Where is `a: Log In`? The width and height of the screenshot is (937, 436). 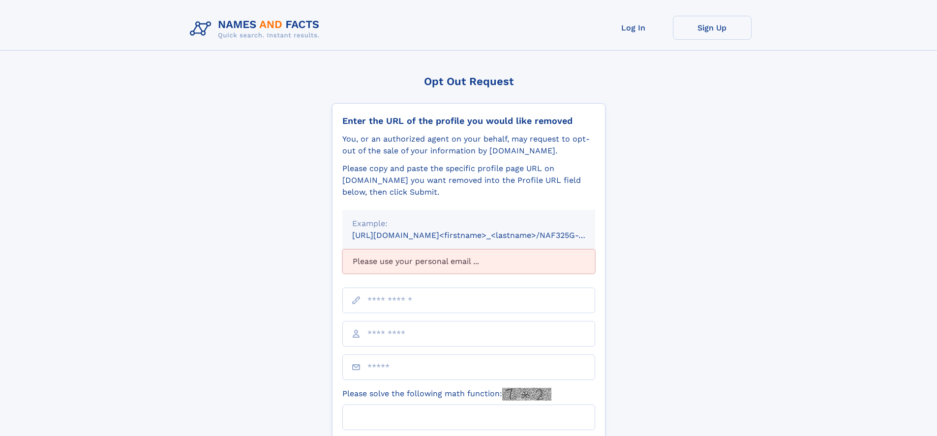 a: Log In is located at coordinates (634, 28).